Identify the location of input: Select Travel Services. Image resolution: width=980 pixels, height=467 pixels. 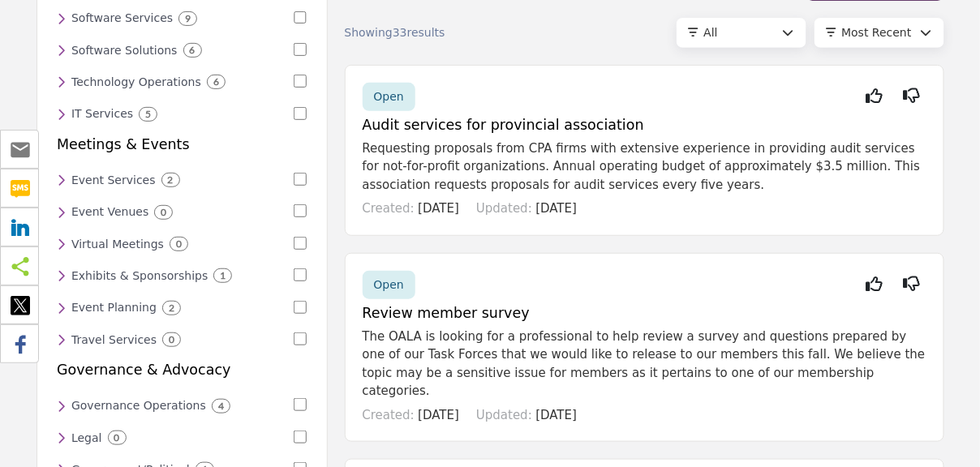
(300, 339).